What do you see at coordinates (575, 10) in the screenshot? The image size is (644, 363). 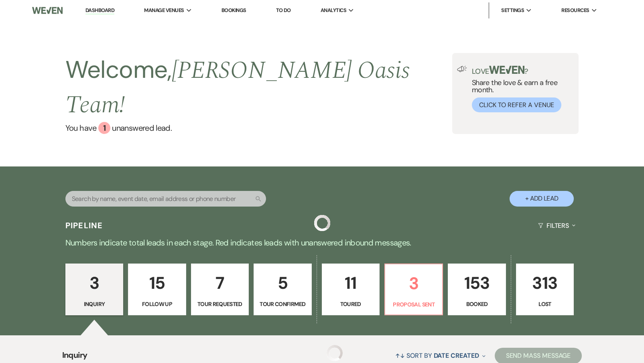 I see `span: Resources` at bounding box center [575, 10].